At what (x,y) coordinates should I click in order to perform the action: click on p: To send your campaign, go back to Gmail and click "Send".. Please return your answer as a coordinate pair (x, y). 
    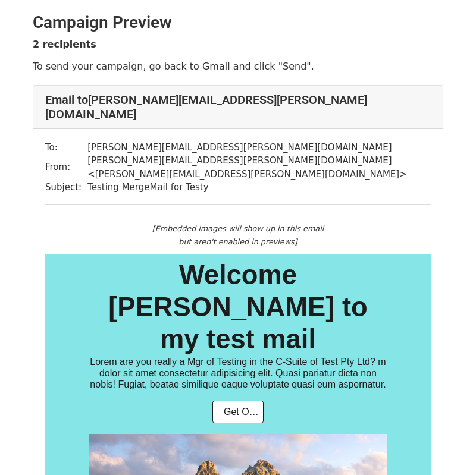
    Looking at the image, I should click on (238, 66).